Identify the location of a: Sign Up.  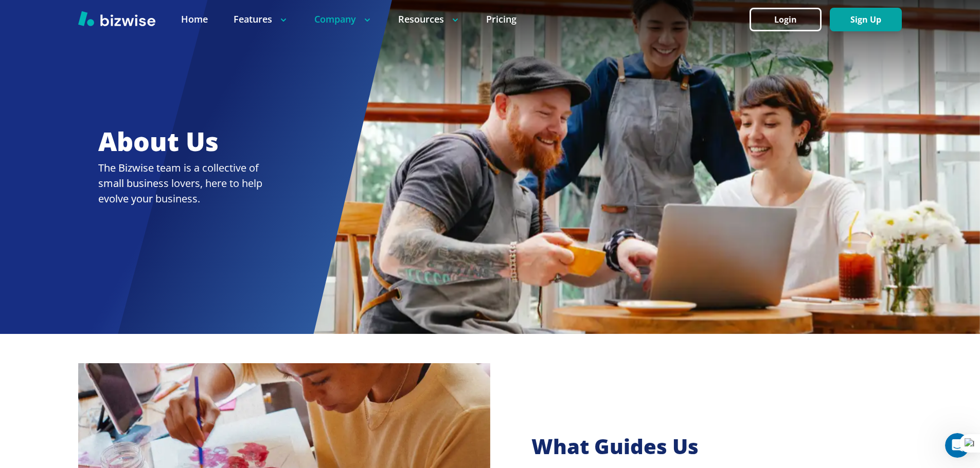
(865, 20).